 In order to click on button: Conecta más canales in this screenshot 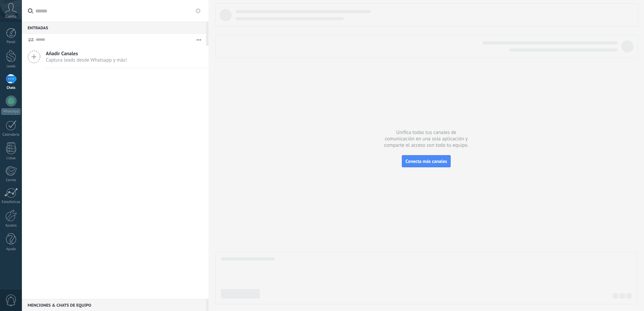, I will do `click(426, 161)`.